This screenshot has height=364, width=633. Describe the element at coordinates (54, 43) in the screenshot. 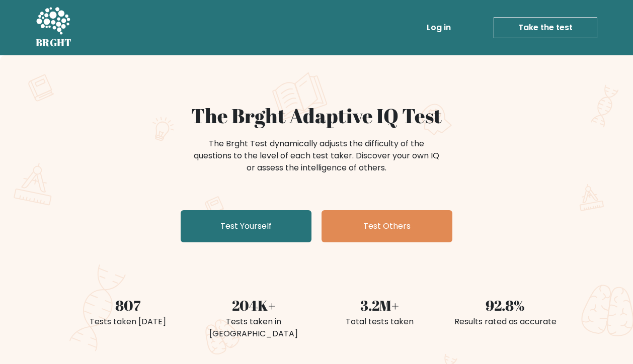

I see `h5: BRGHT` at that location.